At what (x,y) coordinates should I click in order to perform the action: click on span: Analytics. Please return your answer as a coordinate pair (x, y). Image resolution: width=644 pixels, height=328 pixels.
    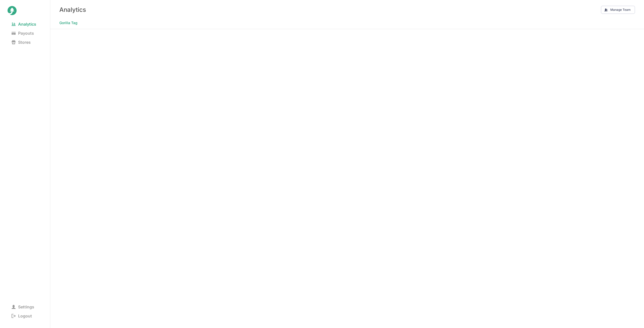
    Looking at the image, I should click on (24, 24).